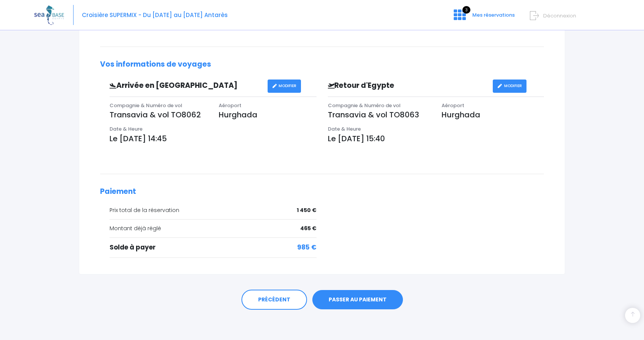 The image size is (644, 340). What do you see at coordinates (322, 64) in the screenshot?
I see `h2: Vos informations de voyages` at bounding box center [322, 64].